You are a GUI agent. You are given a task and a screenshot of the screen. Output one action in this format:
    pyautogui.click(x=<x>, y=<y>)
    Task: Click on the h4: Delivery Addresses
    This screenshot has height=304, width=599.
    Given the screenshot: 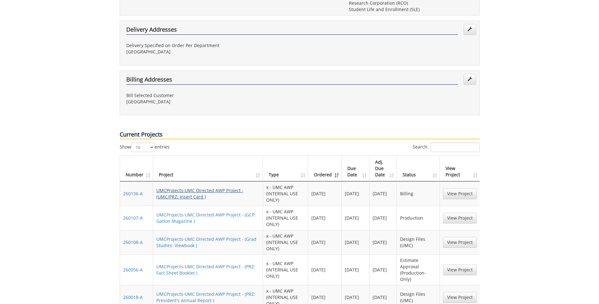 What is the action you would take?
    pyautogui.click(x=292, y=31)
    